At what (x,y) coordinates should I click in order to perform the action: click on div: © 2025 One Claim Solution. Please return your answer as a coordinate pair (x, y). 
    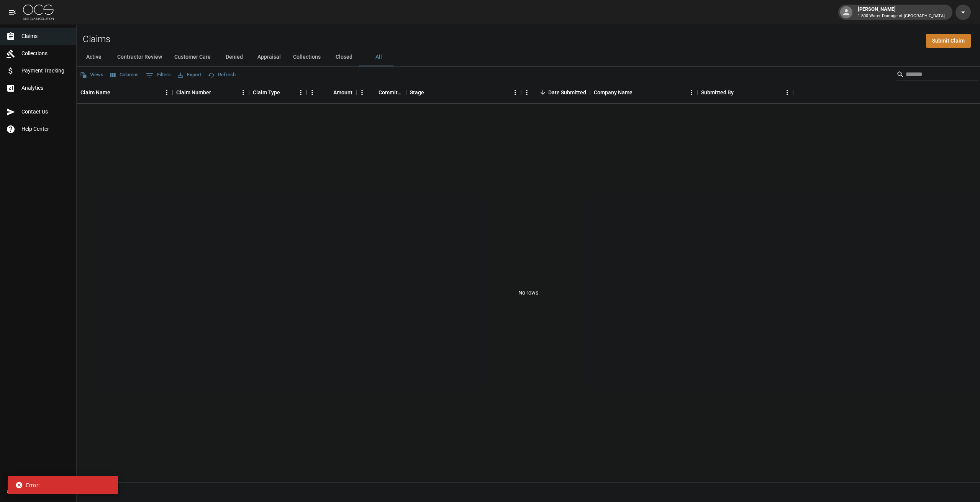
    Looking at the image, I should click on (38, 491).